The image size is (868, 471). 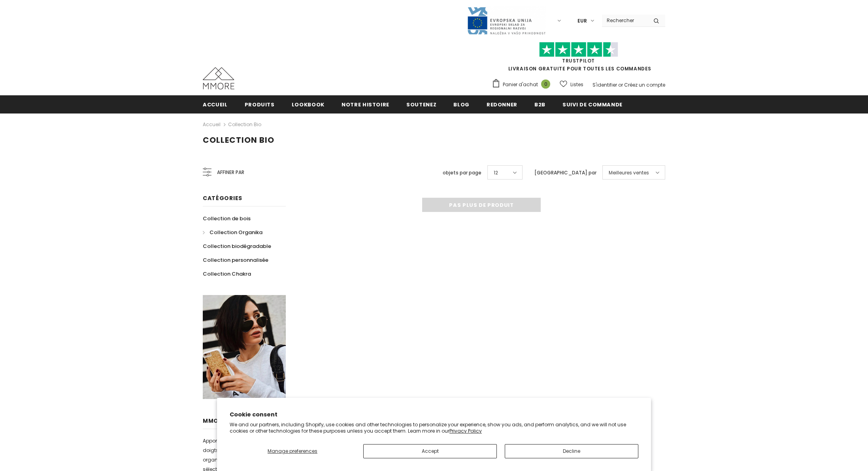 I want to click on p: We and our partners, including Shopify, use cookies and other technologies to personalize your ex..., so click(x=434, y=428).